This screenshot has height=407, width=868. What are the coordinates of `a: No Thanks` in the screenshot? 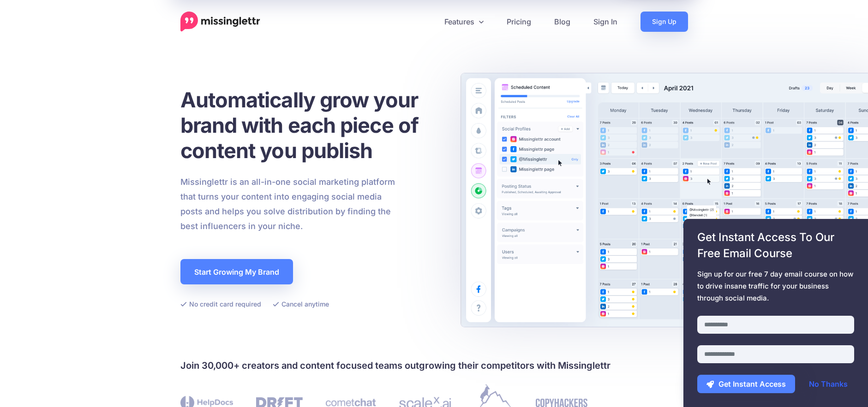 It's located at (828, 384).